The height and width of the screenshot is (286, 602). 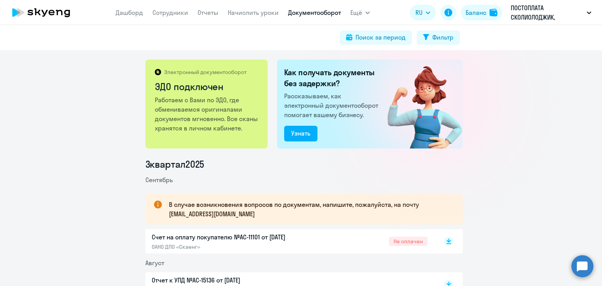 What do you see at coordinates (481, 13) in the screenshot?
I see `a: Балансbalance` at bounding box center [481, 13].